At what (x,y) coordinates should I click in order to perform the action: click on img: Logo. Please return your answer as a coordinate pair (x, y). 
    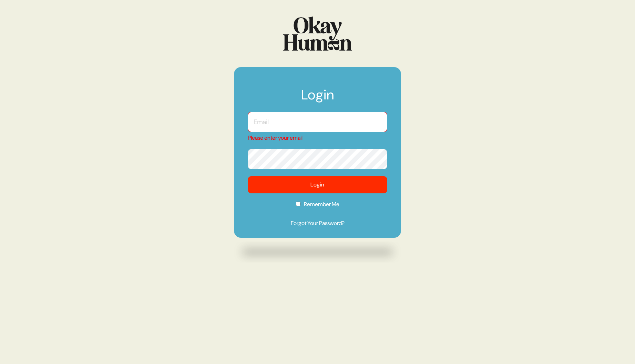
    Looking at the image, I should click on (318, 33).